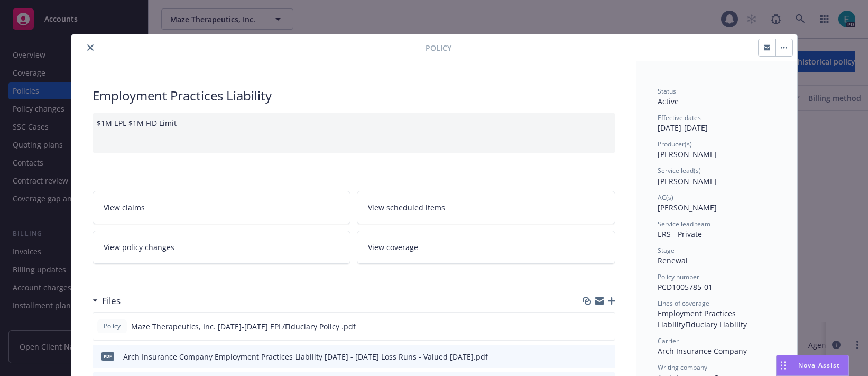 This screenshot has height=376, width=868. Describe the element at coordinates (675, 144) in the screenshot. I see `span: Producer(s)` at that location.